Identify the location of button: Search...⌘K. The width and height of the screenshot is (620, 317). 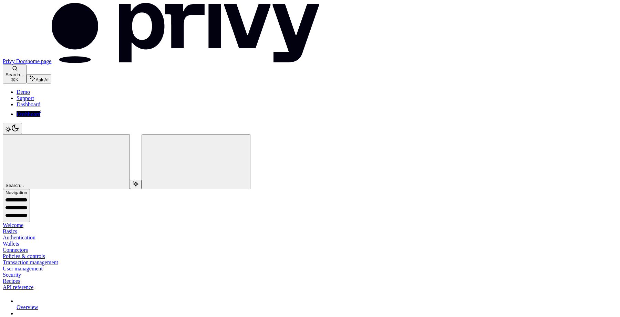
(14, 74).